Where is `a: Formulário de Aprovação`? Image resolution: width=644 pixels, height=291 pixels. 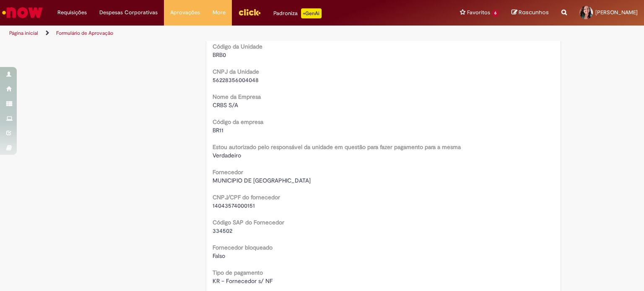
a: Formulário de Aprovação is located at coordinates (85, 33).